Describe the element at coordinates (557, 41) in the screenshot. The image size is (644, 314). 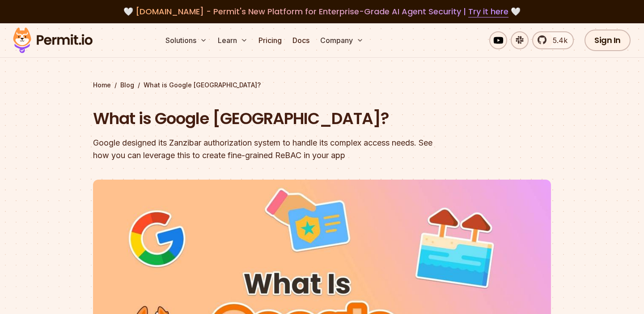
I see `span: 5.4k` at that location.